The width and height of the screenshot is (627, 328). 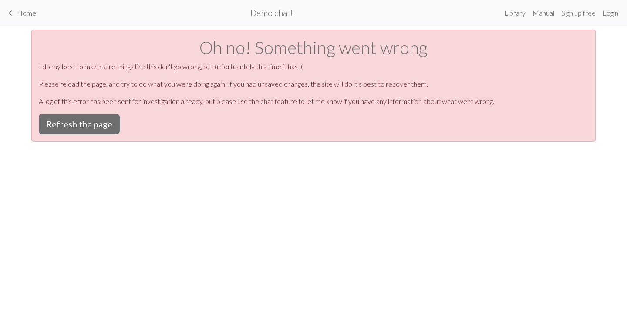 I want to click on p: I do my best to make sure things like this don't go wrong, but unfortuantely this time it has :(, so click(x=313, y=67).